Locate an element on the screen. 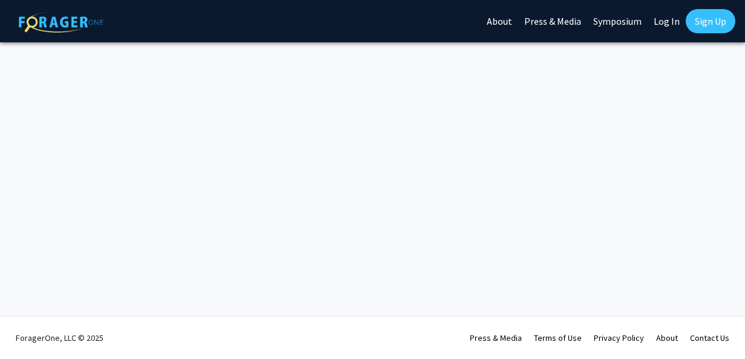  a: Terms of Use is located at coordinates (558, 338).